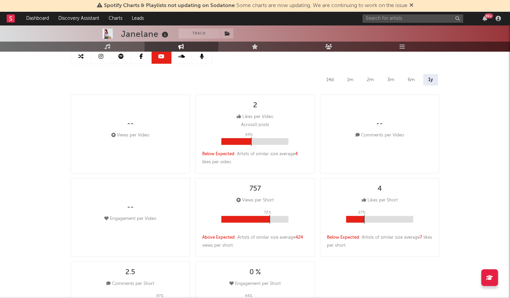 The image size is (510, 298). I want to click on div: Comments per Short, so click(130, 284).